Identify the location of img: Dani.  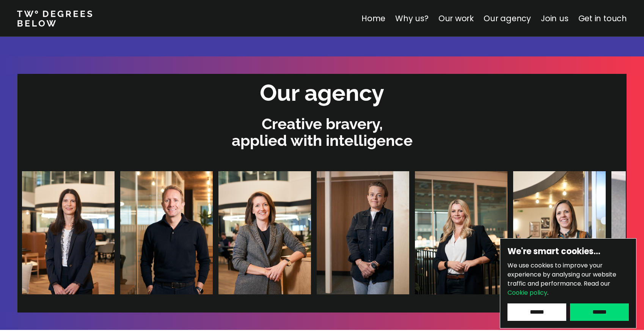
(362, 233).